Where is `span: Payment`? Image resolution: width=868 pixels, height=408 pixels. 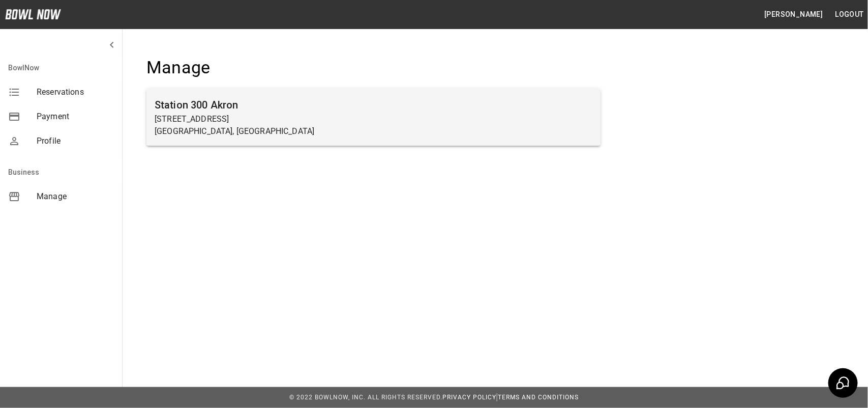
span: Payment is located at coordinates (75, 117).